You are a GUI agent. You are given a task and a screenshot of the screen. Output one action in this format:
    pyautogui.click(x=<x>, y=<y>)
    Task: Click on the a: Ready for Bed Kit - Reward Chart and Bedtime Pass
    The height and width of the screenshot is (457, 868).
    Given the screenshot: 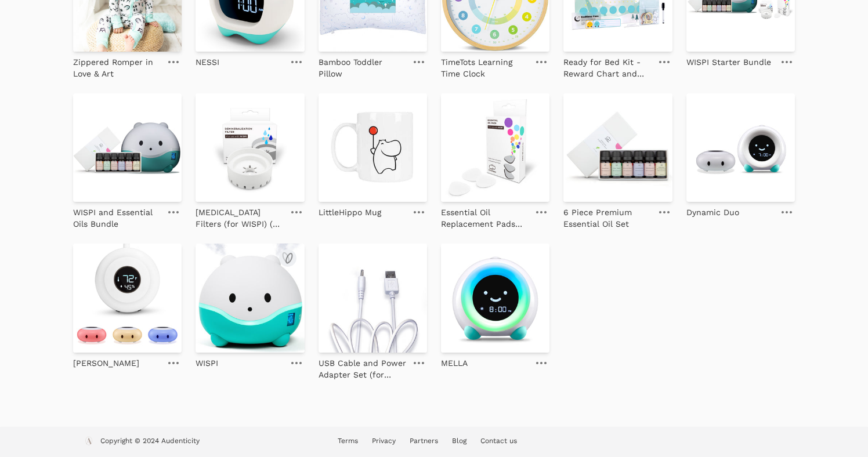 What is the action you would take?
    pyautogui.click(x=607, y=65)
    